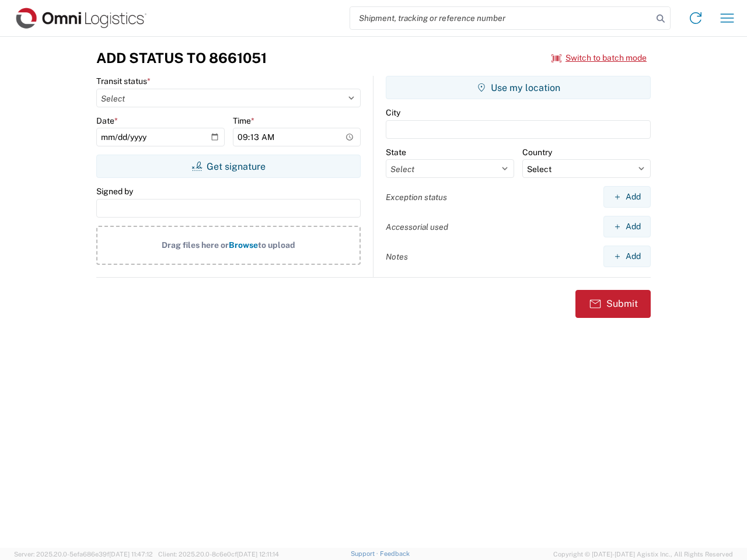 The image size is (747, 560). I want to click on input: Shipment, tracking or reference number, so click(501, 18).